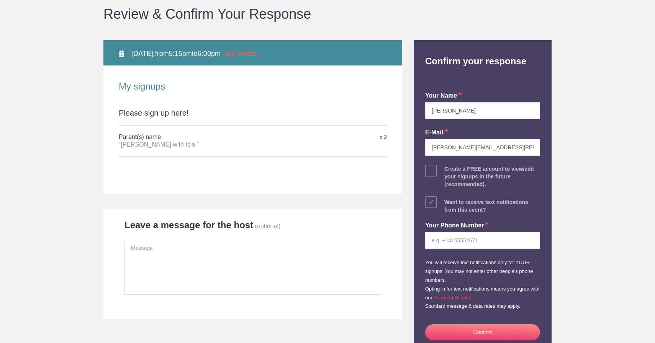 The image size is (655, 343). What do you see at coordinates (482, 240) in the screenshot?
I see `input: e.g. +14155552671` at bounding box center [482, 240].